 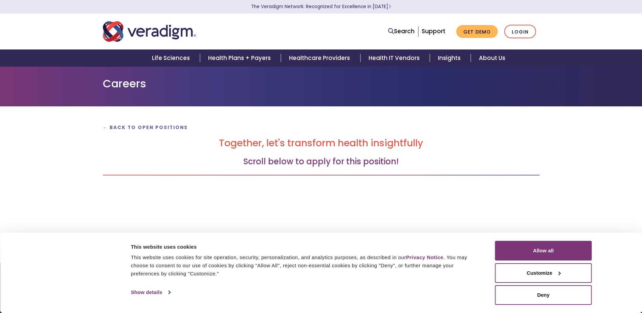 I want to click on a: ← Back to Open Positions, so click(x=146, y=127).